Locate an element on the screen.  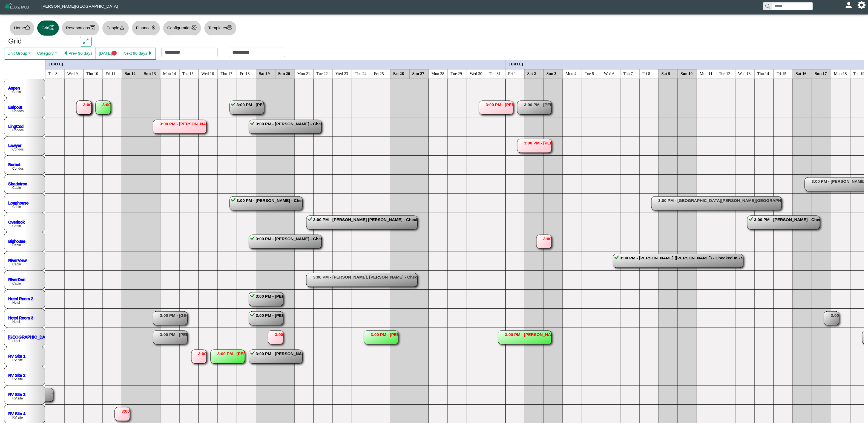
a: RV Site 4 is located at coordinates (17, 413).